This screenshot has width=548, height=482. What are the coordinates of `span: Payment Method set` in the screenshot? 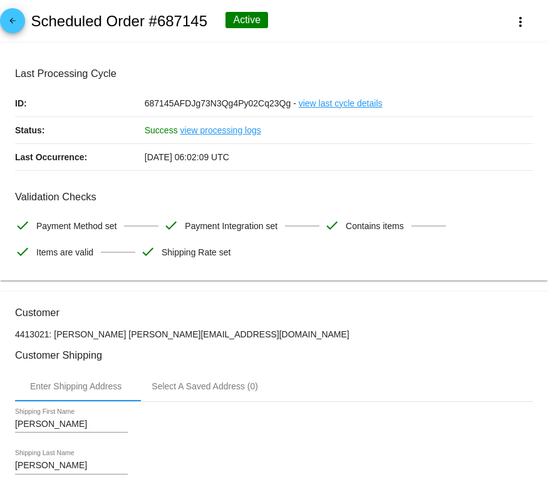 It's located at (76, 226).